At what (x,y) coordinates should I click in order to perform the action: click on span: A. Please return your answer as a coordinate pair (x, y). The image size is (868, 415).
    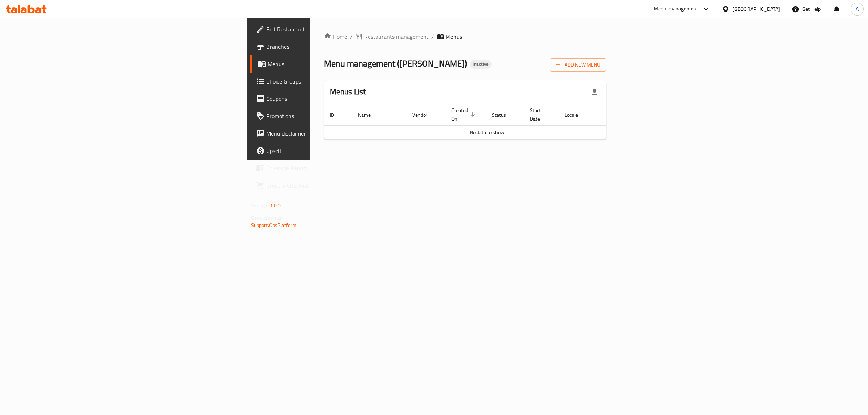
    Looking at the image, I should click on (857, 9).